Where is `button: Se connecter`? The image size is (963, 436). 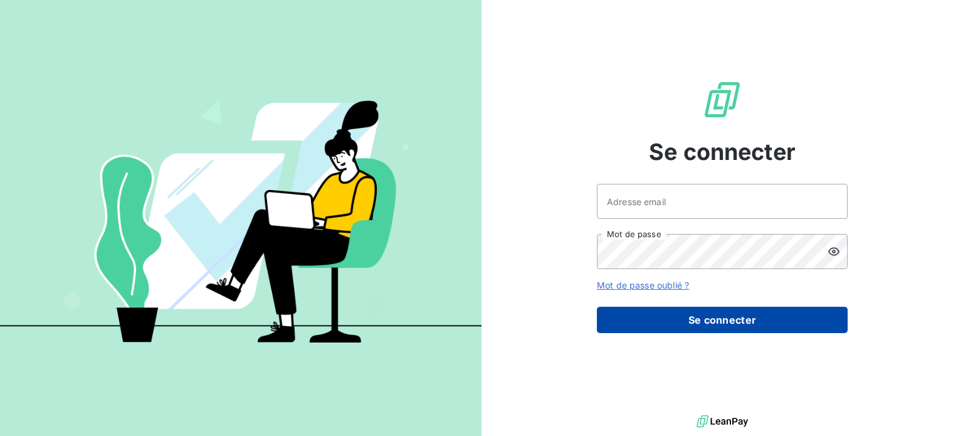 button: Se connecter is located at coordinates (722, 320).